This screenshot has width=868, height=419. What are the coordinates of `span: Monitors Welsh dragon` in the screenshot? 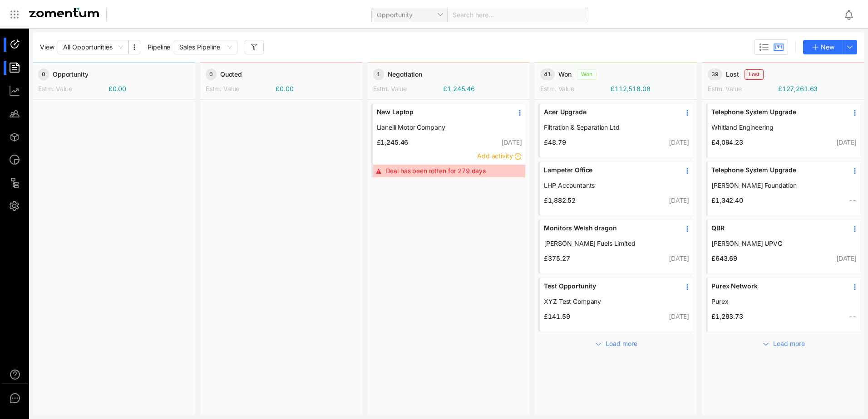 It's located at (608, 229).